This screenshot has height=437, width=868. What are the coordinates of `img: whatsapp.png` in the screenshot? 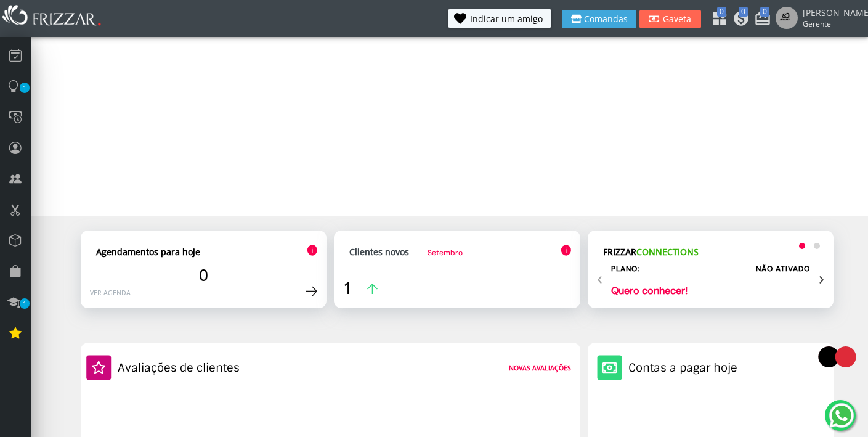 It's located at (841, 415).